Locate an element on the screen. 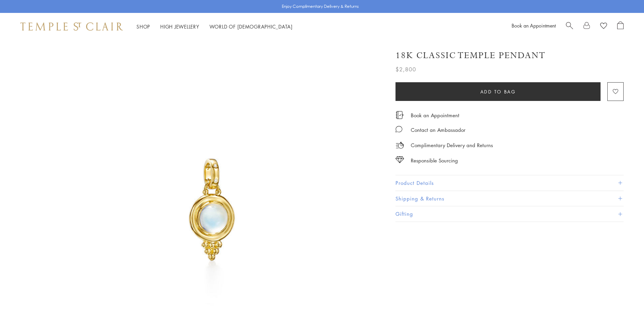 Image resolution: width=644 pixels, height=314 pixels. a: ShopShop is located at coordinates (143, 27).